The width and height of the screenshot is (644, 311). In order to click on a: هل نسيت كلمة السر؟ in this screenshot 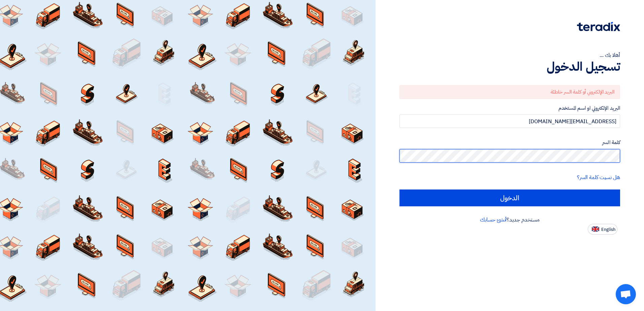, I will do `click(599, 178)`.